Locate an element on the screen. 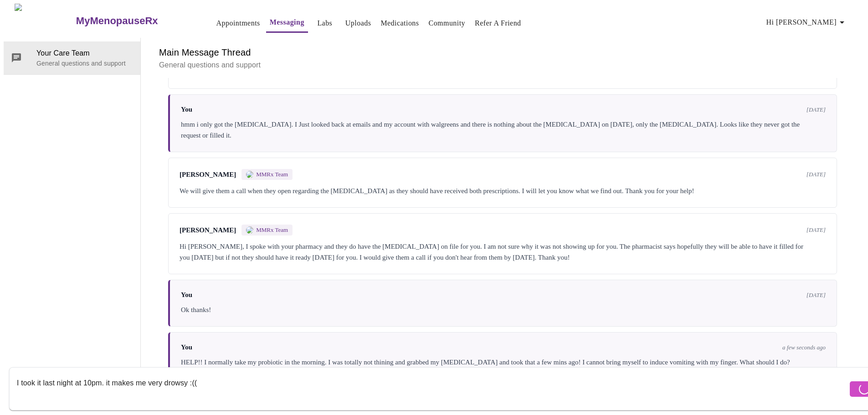 The image size is (868, 415). a: Medications is located at coordinates (400, 23).